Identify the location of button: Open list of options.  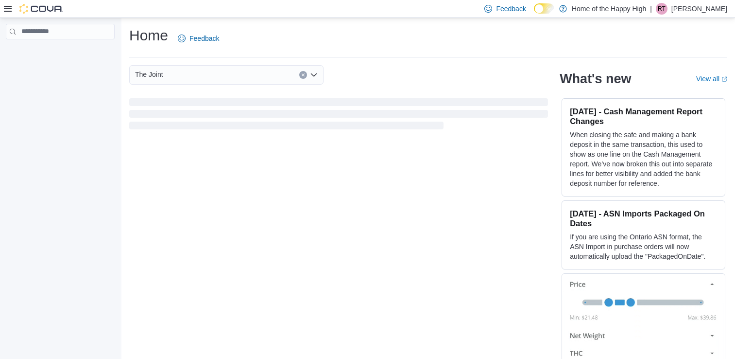
(314, 75).